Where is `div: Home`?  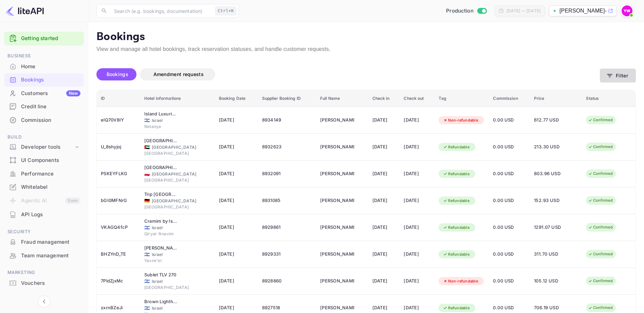
div: Home is located at coordinates (44, 67).